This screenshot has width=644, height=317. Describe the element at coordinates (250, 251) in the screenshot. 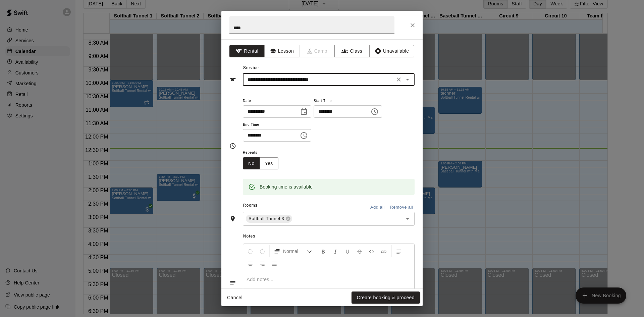

I see `button: Undo` at that location.